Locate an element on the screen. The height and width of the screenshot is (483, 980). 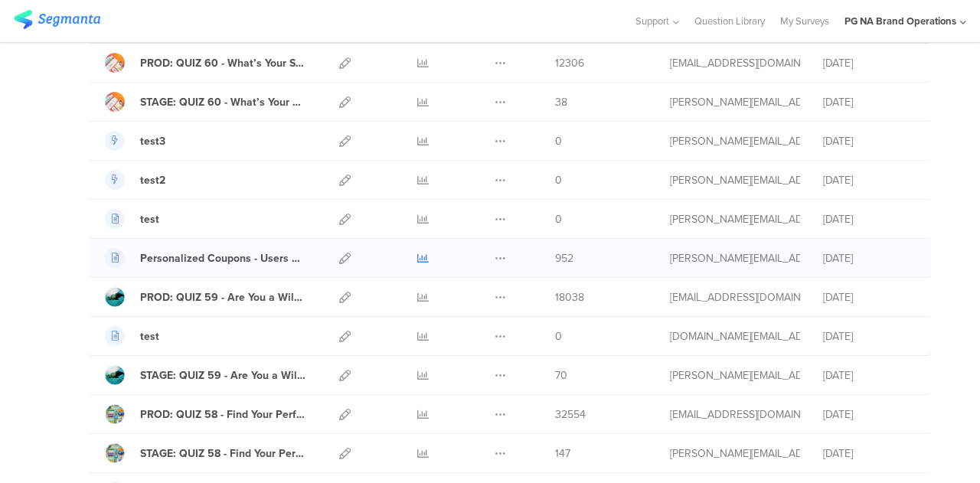
a: STAGE: QUIZ 58 - Find Your Perfect Match for Sustainable Living is located at coordinates (205, 453).